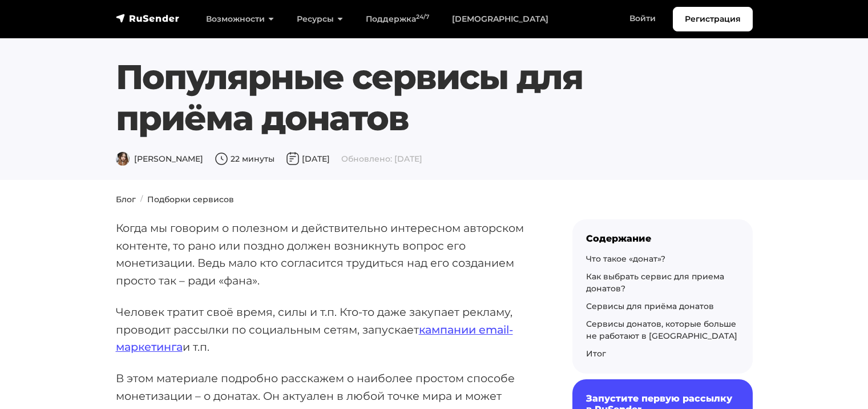 This screenshot has width=868, height=409. I want to click on p: Человек тратит своё время, силы и т.п. Кто-то даже закупает рекламу, проводит рассылки по социаль..., so click(326, 330).